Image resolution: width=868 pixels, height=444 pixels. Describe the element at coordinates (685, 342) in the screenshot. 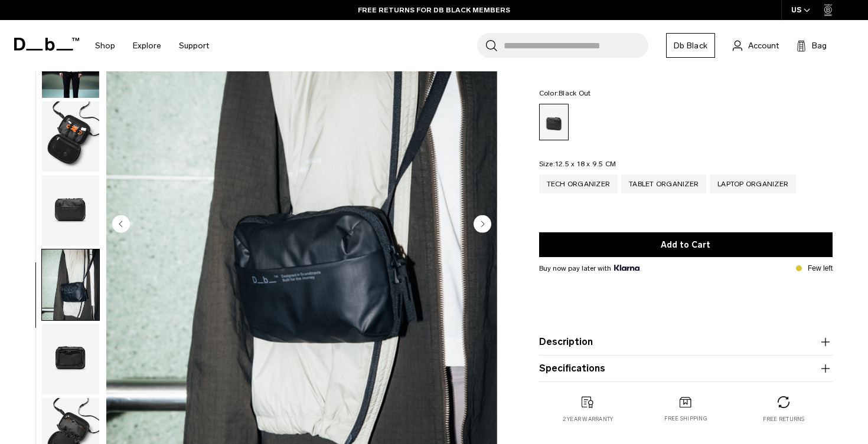

I see `button: Description` at that location.